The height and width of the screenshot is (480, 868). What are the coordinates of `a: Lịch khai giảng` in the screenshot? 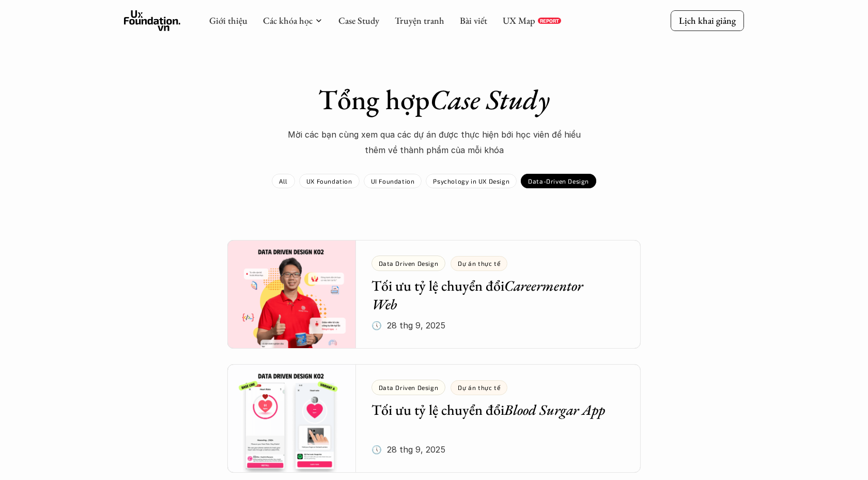 It's located at (707, 20).